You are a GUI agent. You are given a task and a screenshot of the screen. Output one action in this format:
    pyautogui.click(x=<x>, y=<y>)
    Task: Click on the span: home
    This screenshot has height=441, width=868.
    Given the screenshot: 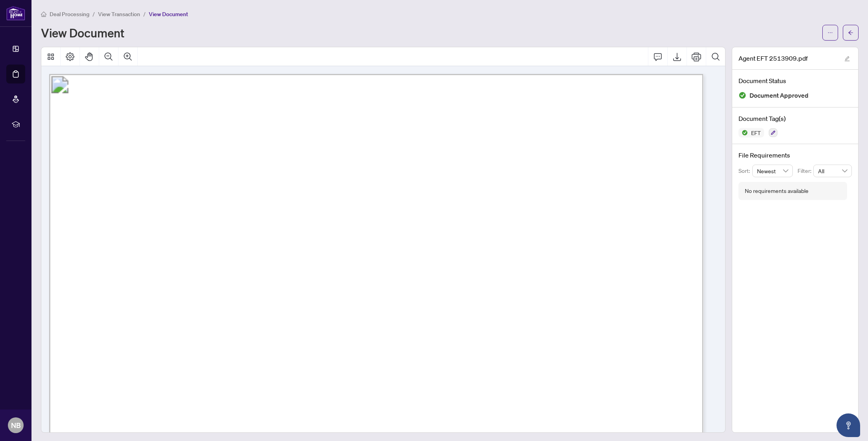 What is the action you would take?
    pyautogui.click(x=44, y=14)
    